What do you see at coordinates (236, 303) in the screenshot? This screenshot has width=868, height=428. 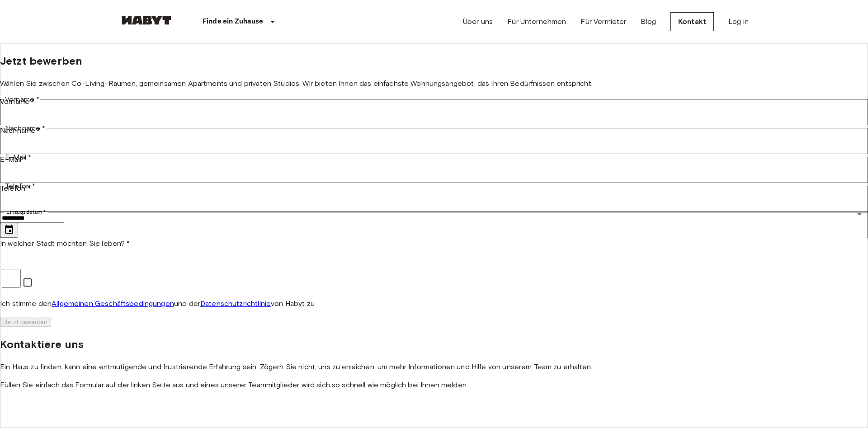 I see `a: Datenschutzrichtlinie` at bounding box center [236, 303].